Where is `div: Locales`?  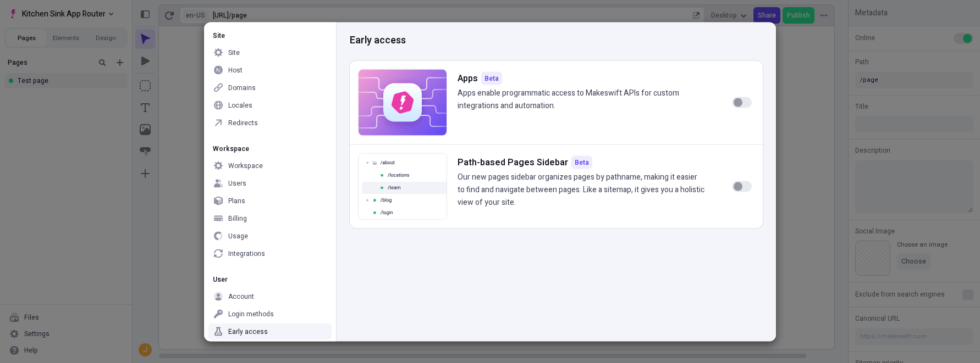
div: Locales is located at coordinates (240, 105).